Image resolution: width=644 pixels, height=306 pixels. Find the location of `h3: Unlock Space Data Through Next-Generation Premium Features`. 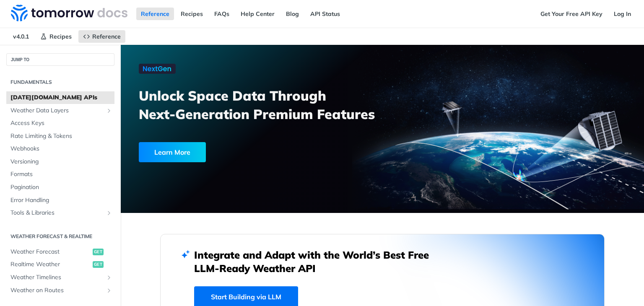

h3: Unlock Space Data Through Next-Generation Premium Features is located at coordinates (265, 105).